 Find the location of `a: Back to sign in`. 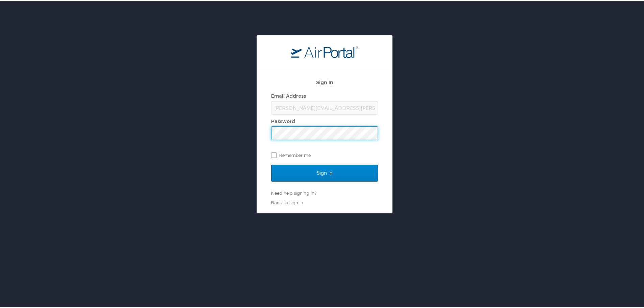

a: Back to sign in is located at coordinates (287, 202).